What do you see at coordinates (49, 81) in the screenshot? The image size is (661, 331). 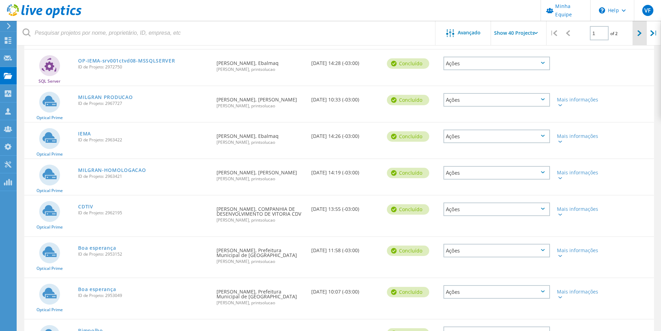 I see `span: SQL Server` at bounding box center [49, 81].